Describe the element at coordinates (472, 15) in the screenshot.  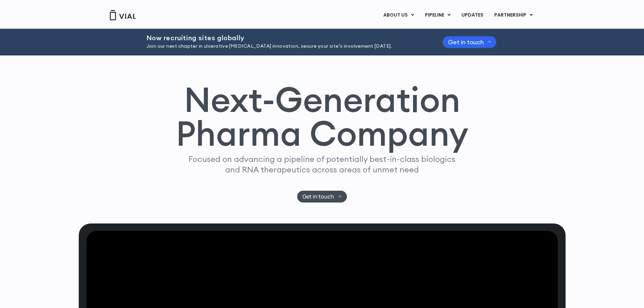
I see `a: UPDATES` at that location.